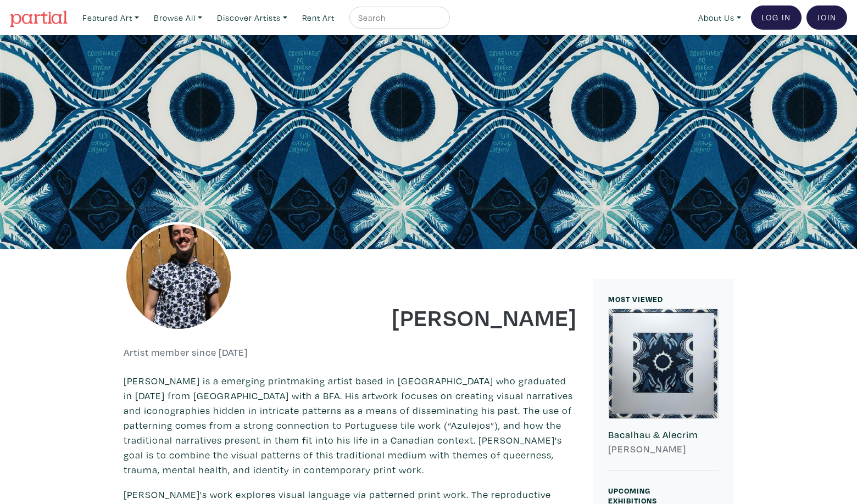 Image resolution: width=857 pixels, height=504 pixels. I want to click on a: Browse All, so click(178, 18).